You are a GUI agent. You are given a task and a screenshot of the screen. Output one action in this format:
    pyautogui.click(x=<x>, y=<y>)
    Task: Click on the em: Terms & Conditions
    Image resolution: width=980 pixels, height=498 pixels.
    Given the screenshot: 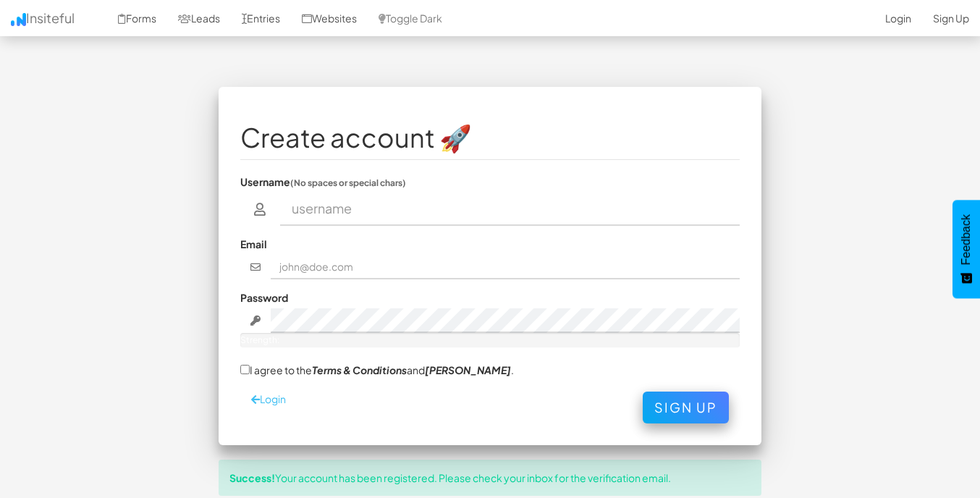 What is the action you would take?
    pyautogui.click(x=359, y=370)
    